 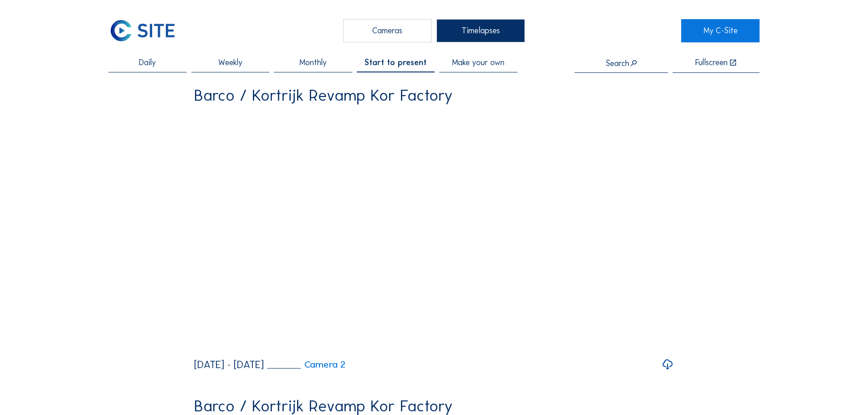 What do you see at coordinates (387, 30) in the screenshot?
I see `div: Cameras` at bounding box center [387, 30].